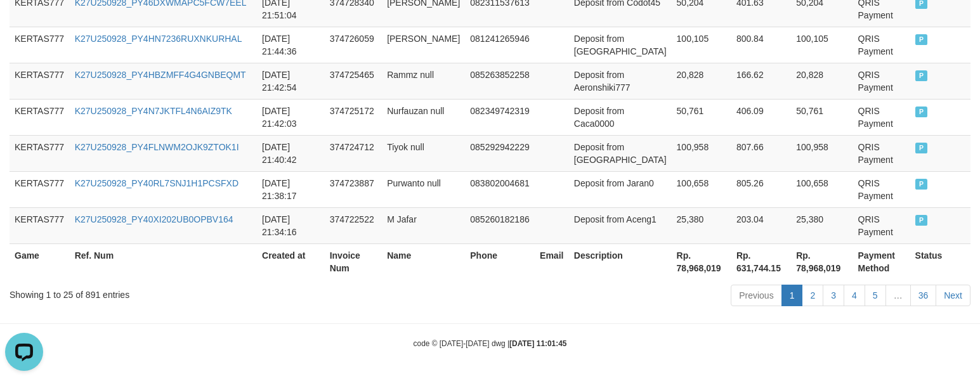  I want to click on th: Game, so click(39, 261).